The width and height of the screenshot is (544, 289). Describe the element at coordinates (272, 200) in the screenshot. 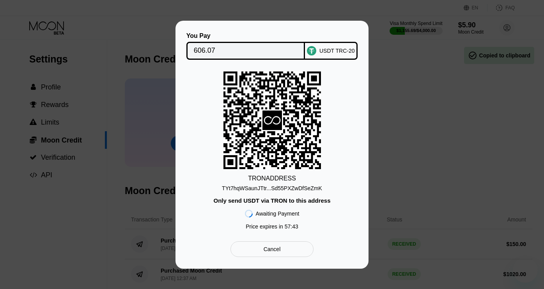

I see `div: Only send USDT via TRON to this address` at that location.